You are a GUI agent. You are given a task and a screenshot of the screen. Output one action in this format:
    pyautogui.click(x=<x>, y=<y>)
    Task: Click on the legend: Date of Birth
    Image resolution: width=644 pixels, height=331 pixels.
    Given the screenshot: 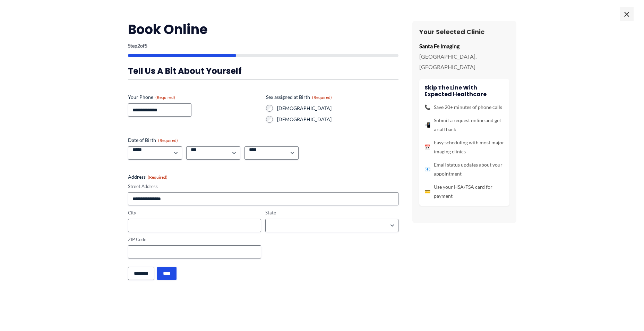 What is the action you would take?
    pyautogui.click(x=153, y=140)
    